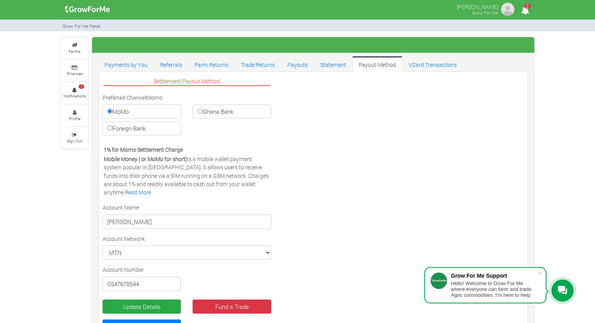 This screenshot has width=595, height=323. I want to click on input: Ghana Bank, so click(200, 111).